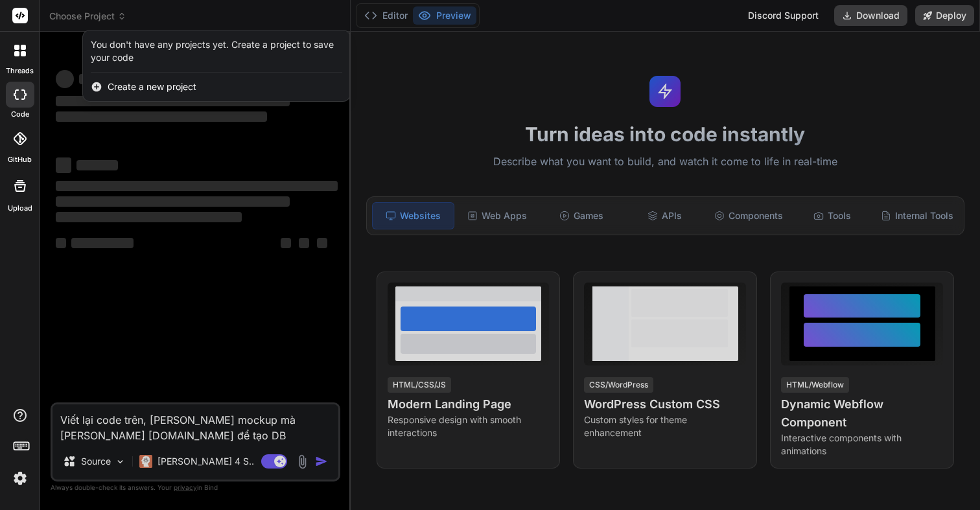  Describe the element at coordinates (217, 51) in the screenshot. I see `div: You don't have any projects yet. Create a project to save your code` at that location.